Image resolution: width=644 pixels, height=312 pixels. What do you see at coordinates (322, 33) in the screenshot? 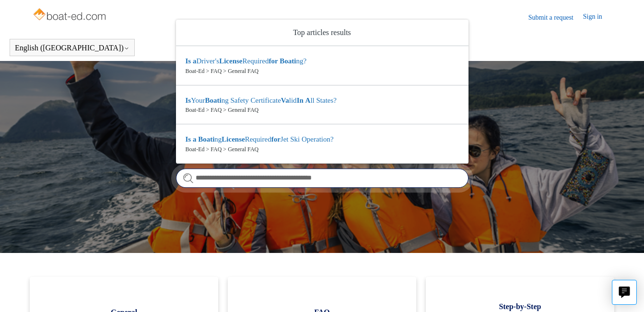
I see `zd-autocomplete-header: Top articles results` at bounding box center [322, 33].